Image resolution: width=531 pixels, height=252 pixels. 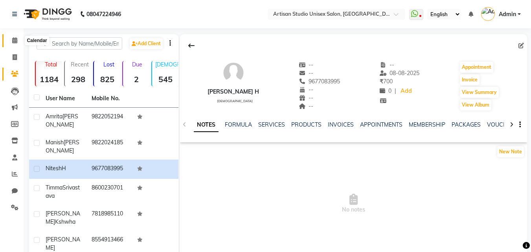 What do you see at coordinates (110, 147) in the screenshot?
I see `td: 9822024185` at bounding box center [110, 147].